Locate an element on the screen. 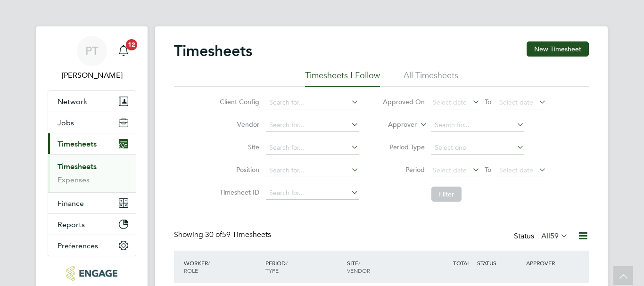 This screenshot has height=286, width=644. span: Finance is located at coordinates (71, 203).